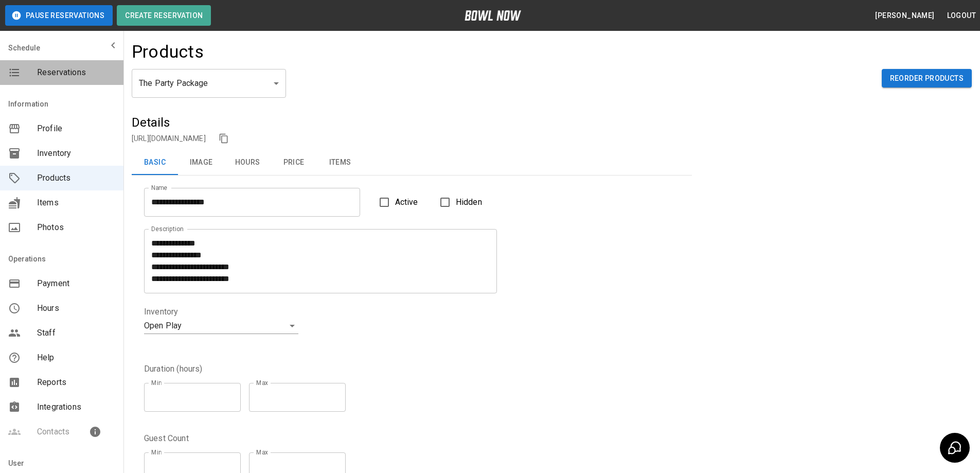 The height and width of the screenshot is (473, 980). I want to click on button: Basic, so click(155, 163).